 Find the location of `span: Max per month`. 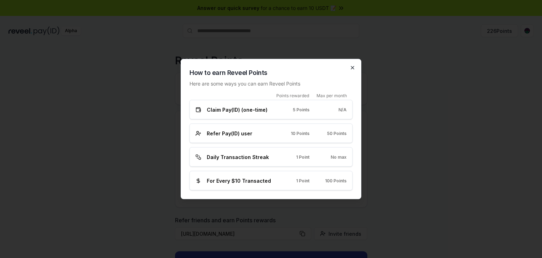

span: Max per month is located at coordinates (332, 96).